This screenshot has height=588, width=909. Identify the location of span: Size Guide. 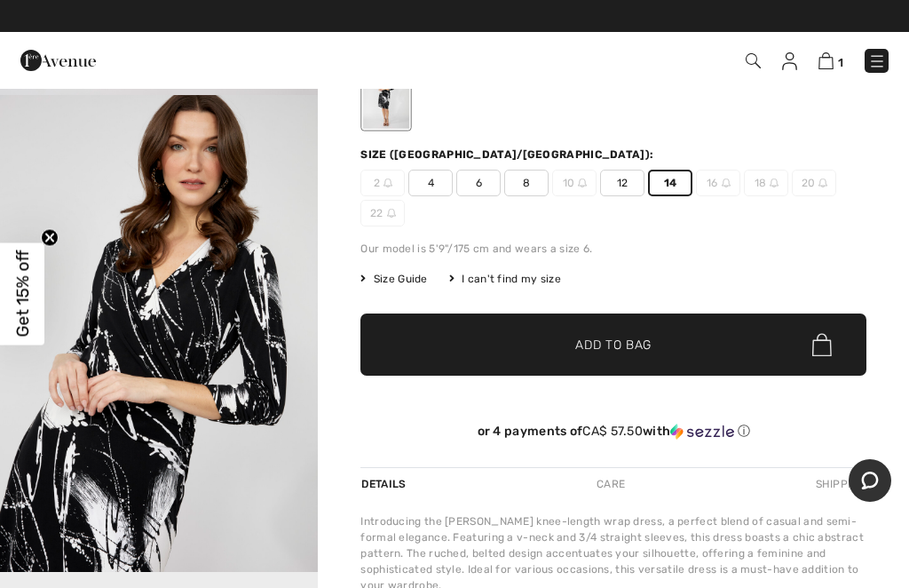
(393, 279).